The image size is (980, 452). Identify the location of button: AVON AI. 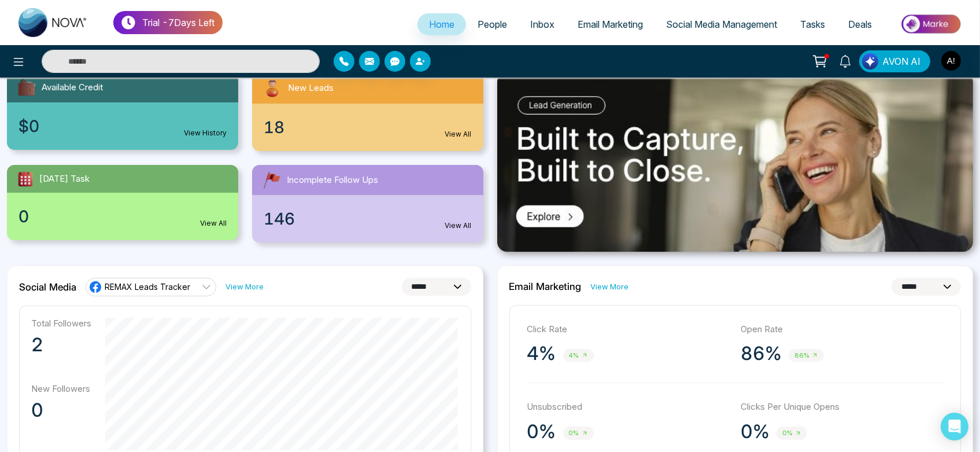
(894, 61).